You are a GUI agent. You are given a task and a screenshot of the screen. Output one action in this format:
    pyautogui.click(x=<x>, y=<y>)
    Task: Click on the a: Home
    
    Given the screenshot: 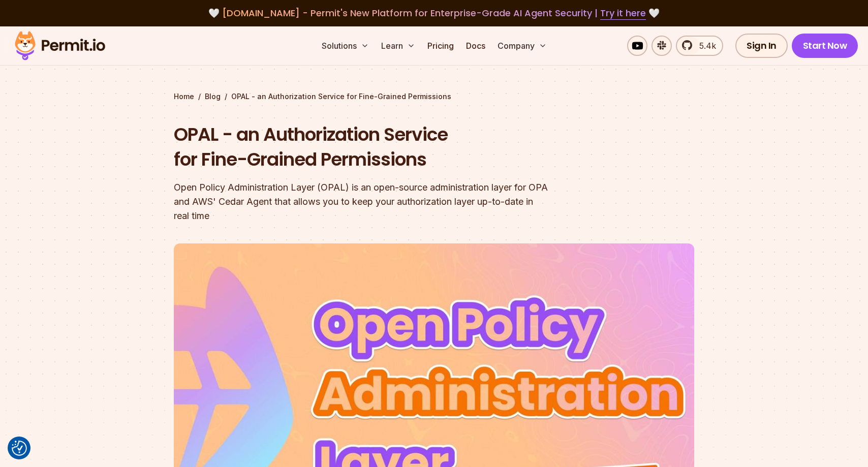 What is the action you would take?
    pyautogui.click(x=184, y=97)
    